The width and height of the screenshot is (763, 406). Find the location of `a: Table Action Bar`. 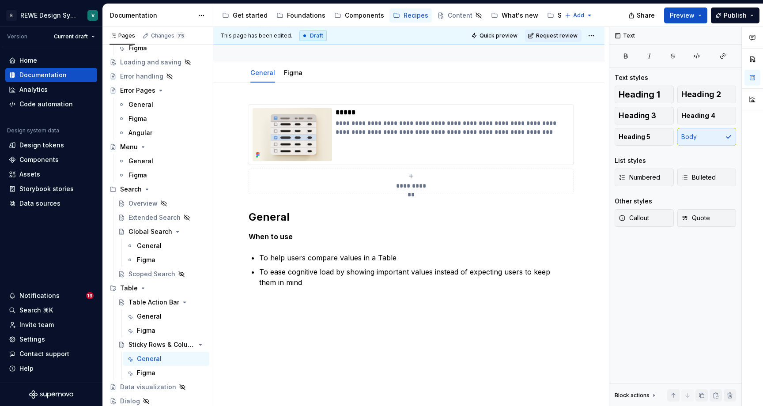

a: Table Action Bar is located at coordinates (162, 303).